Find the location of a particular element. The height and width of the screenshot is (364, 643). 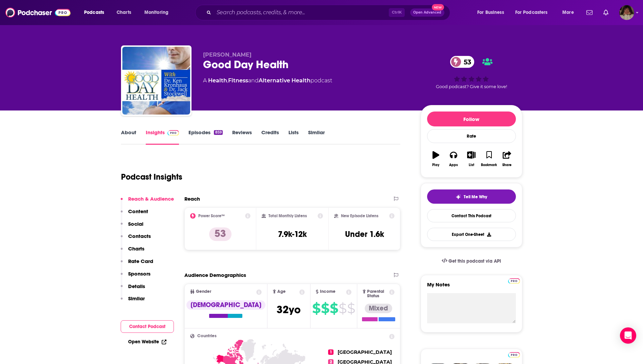

img: tell me why sparkle is located at coordinates (458, 197).